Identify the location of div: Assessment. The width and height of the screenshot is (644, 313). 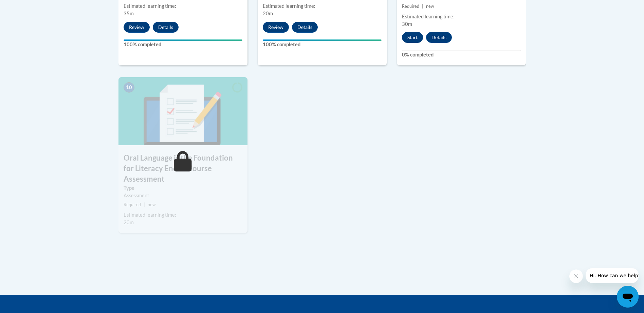
(183, 195).